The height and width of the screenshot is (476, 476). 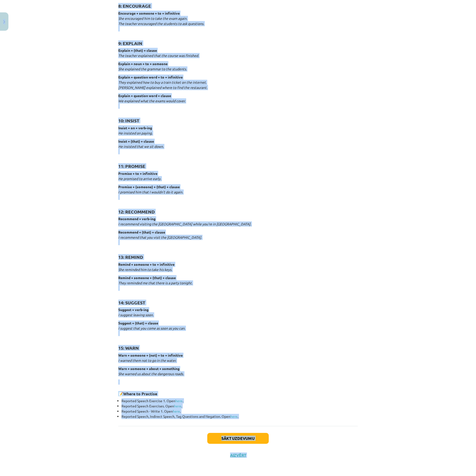 I want to click on li: Reported Speech, Indirect Speech, Tag Questions and Negation. Open ., so click(x=239, y=416).